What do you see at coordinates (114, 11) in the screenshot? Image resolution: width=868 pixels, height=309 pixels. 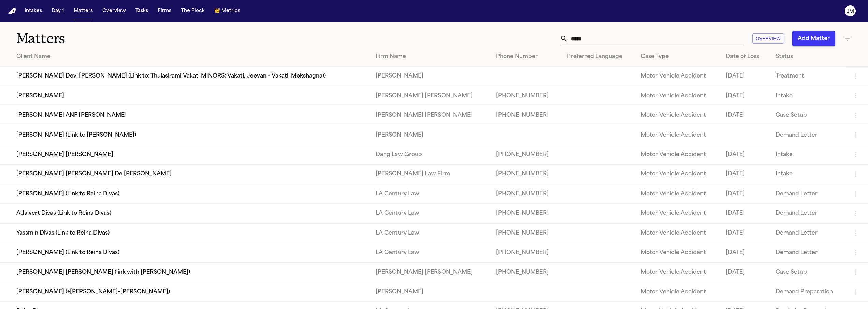 I see `a: Overview` at bounding box center [114, 11].